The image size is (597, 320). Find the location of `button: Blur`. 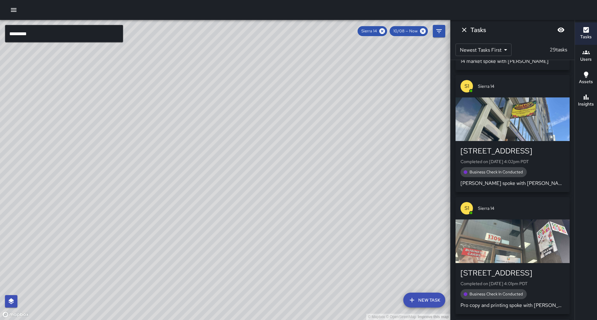

button: Blur is located at coordinates (561, 30).